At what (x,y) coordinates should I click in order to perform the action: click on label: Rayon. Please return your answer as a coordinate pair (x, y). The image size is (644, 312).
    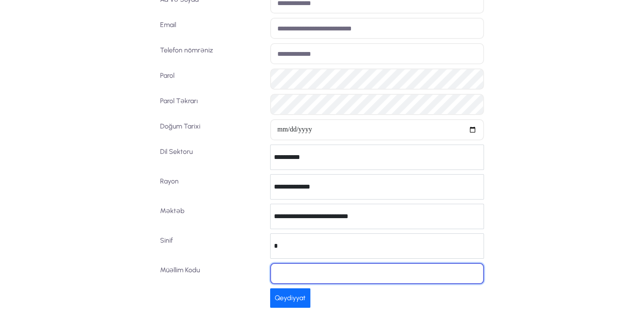
    Looking at the image, I should click on (212, 187).